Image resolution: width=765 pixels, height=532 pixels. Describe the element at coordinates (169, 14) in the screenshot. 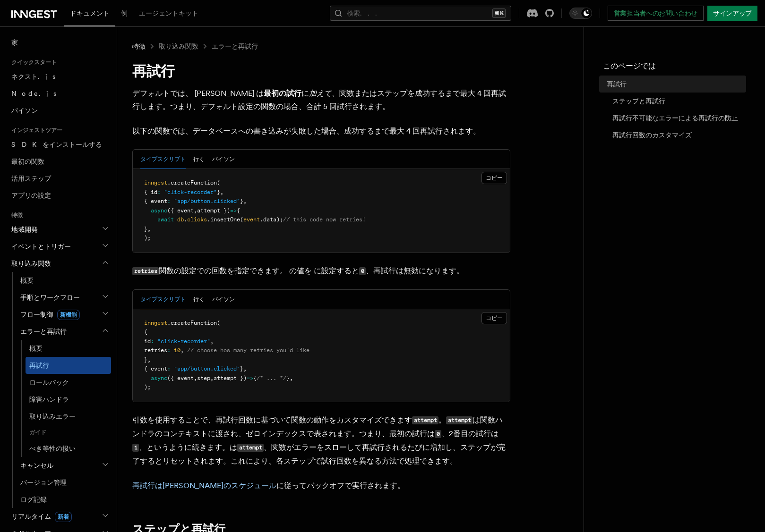

I see `a: エージェントキット` at that location.